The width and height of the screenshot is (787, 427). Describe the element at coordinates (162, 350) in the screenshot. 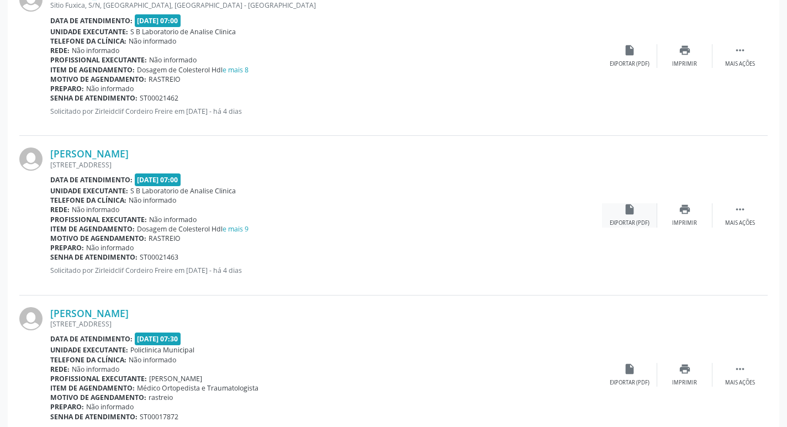

I see `span: Policlinica Municipal` at that location.